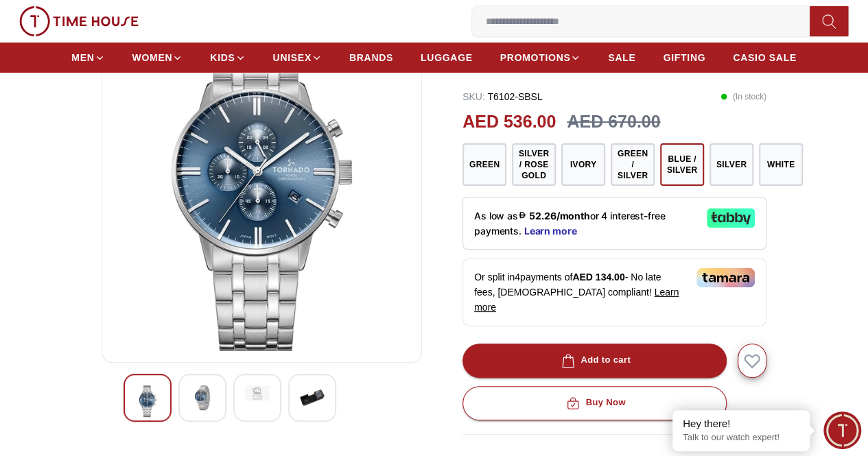 The width and height of the screenshot is (868, 456). What do you see at coordinates (622, 58) in the screenshot?
I see `a: SALE` at bounding box center [622, 58].